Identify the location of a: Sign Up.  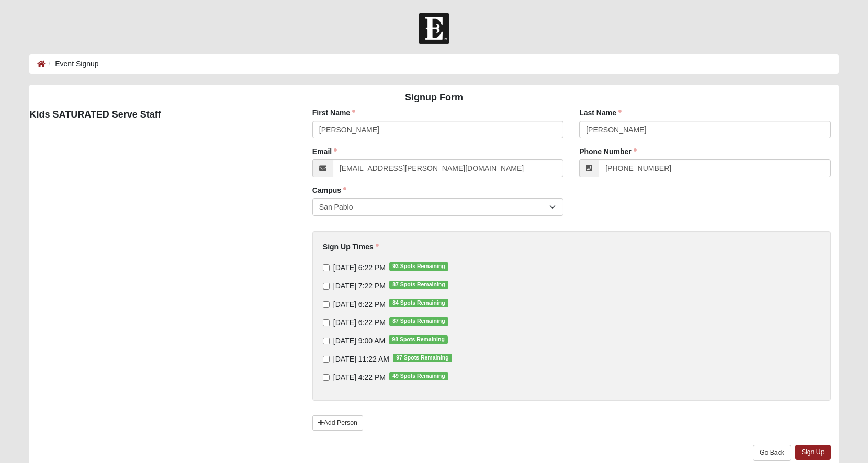
(813, 453).